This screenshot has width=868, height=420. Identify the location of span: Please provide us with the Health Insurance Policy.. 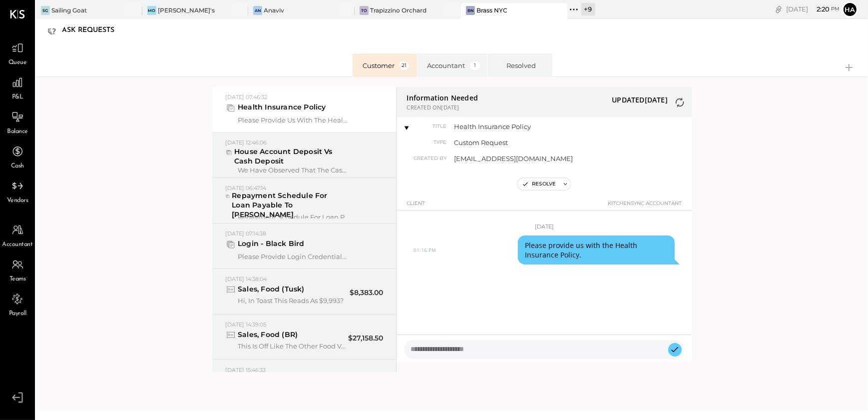
(293, 120).